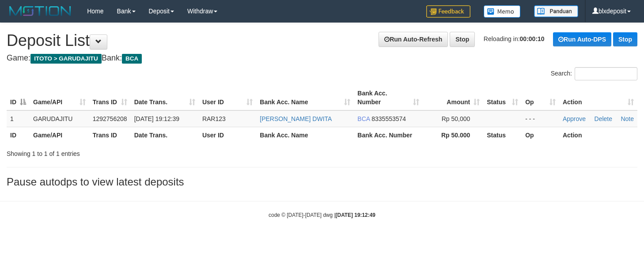 This screenshot has width=644, height=265. I want to click on div: Showing 1 to 1 of 1 entries, so click(134, 152).